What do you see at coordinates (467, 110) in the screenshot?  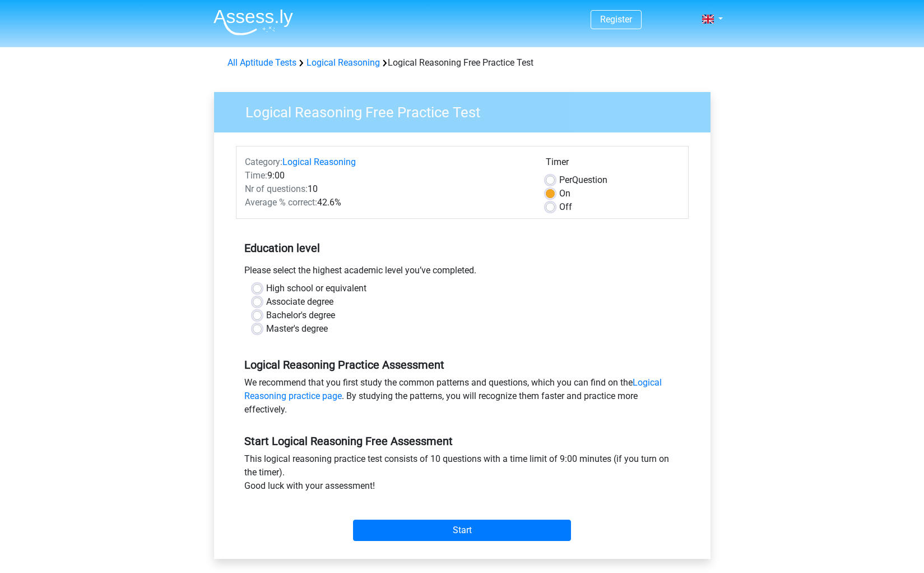 I see `h3: Logical Reasoning Free Practice Test` at bounding box center [467, 110].